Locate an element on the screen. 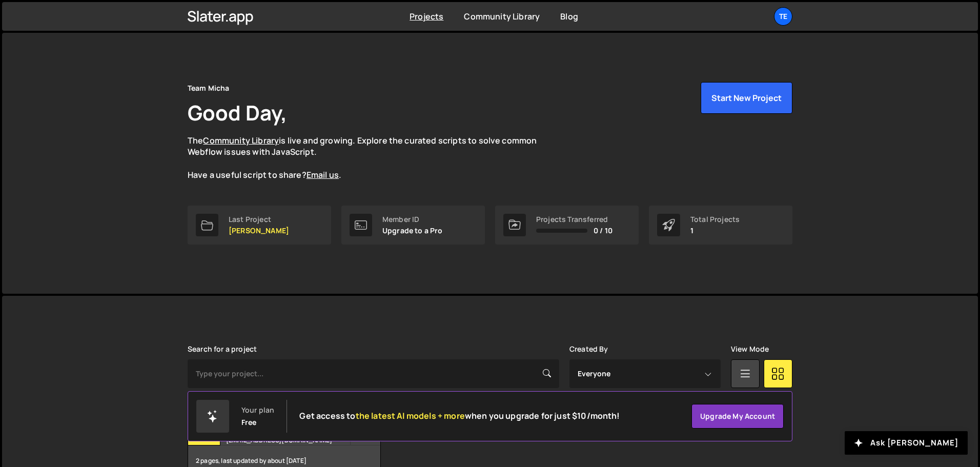  button: Start New Project is located at coordinates (746, 98).